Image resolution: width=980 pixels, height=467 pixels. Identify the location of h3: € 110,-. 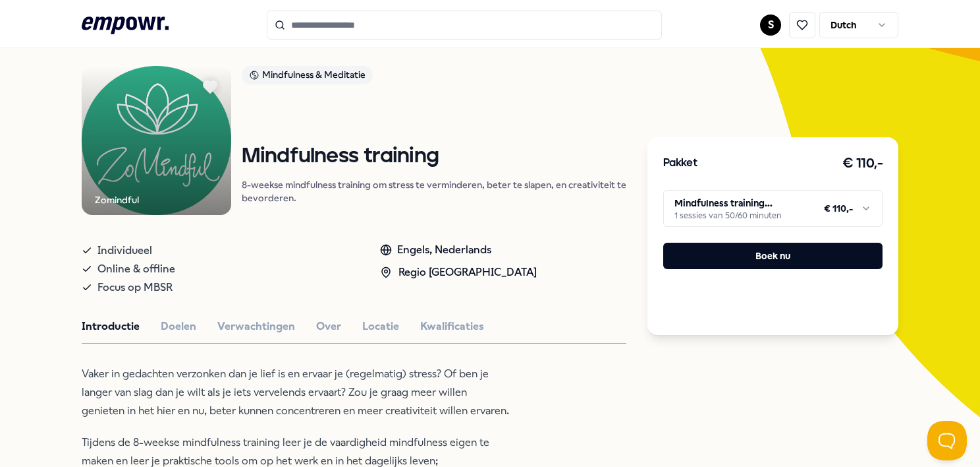
(862, 163).